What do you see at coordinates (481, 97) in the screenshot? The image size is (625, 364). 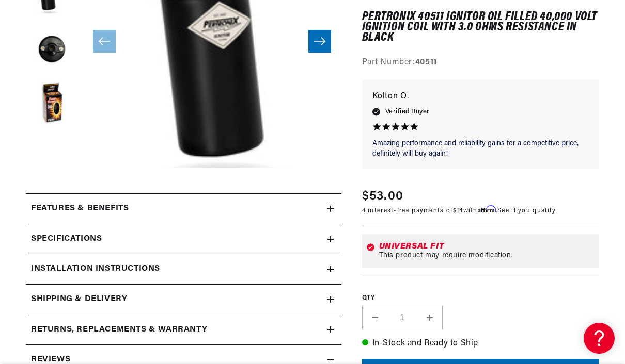 I see `p: Kolton O.` at bounding box center [481, 97].